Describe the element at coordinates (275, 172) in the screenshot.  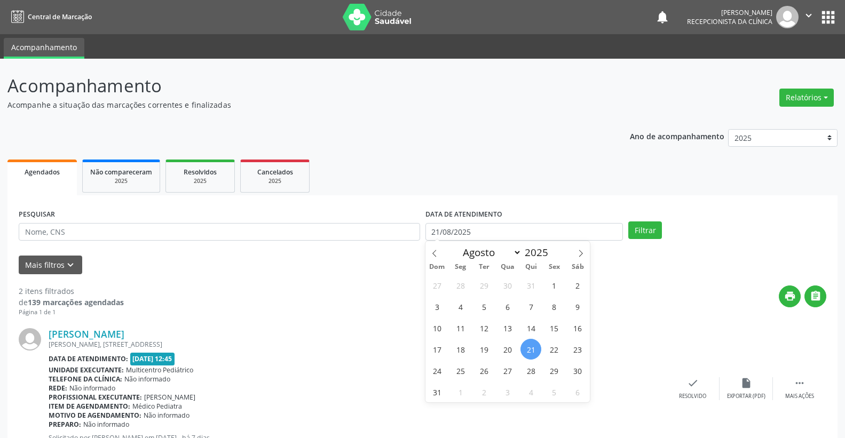
I see `span: Cancelados` at that location.